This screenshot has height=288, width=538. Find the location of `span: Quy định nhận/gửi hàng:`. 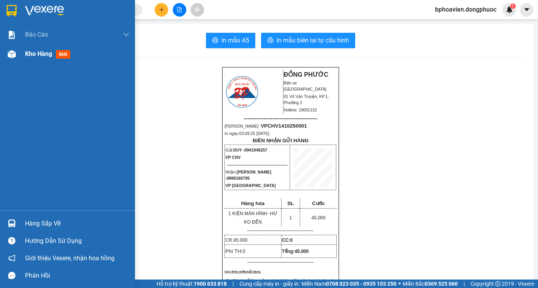

span: Quy định nhận/gửi hàng: is located at coordinates (243, 272).